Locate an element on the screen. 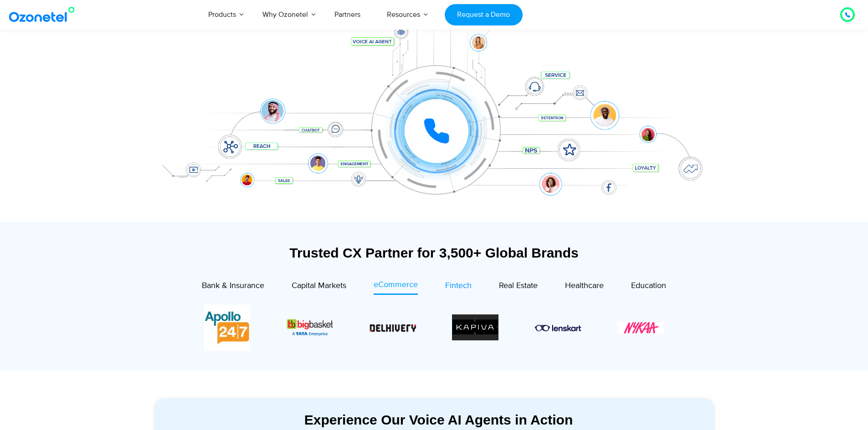  div: Experience Our Voice AI Agents in Action is located at coordinates (439, 420).